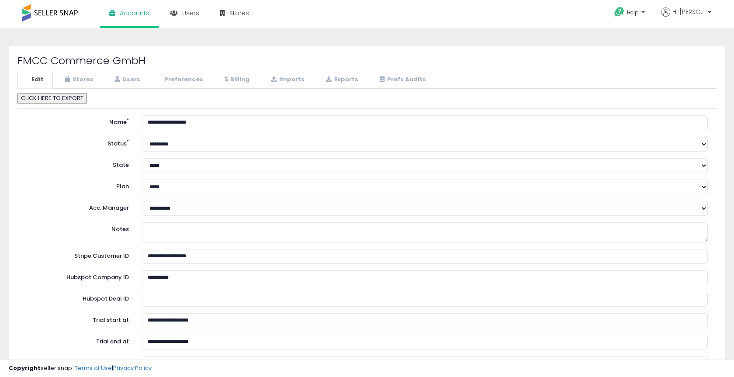 The image size is (734, 377). What do you see at coordinates (77, 121) in the screenshot?
I see `label: Name` at bounding box center [77, 121].